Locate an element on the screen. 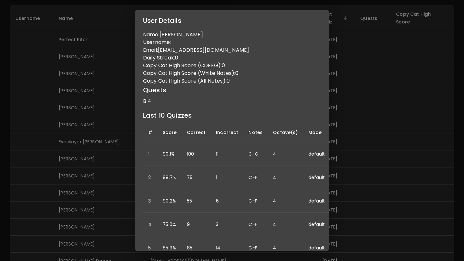  h6: Quests is located at coordinates (232, 90).